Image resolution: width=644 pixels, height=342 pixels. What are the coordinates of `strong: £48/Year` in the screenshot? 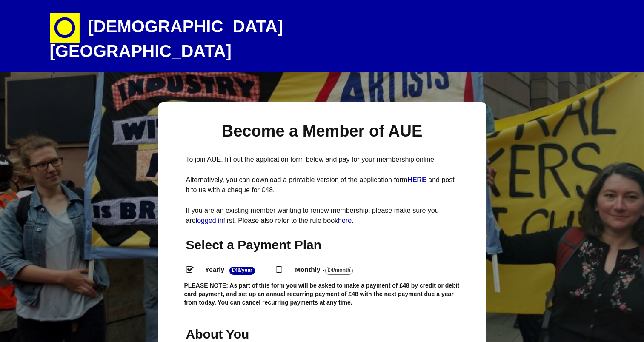 It's located at (242, 271).